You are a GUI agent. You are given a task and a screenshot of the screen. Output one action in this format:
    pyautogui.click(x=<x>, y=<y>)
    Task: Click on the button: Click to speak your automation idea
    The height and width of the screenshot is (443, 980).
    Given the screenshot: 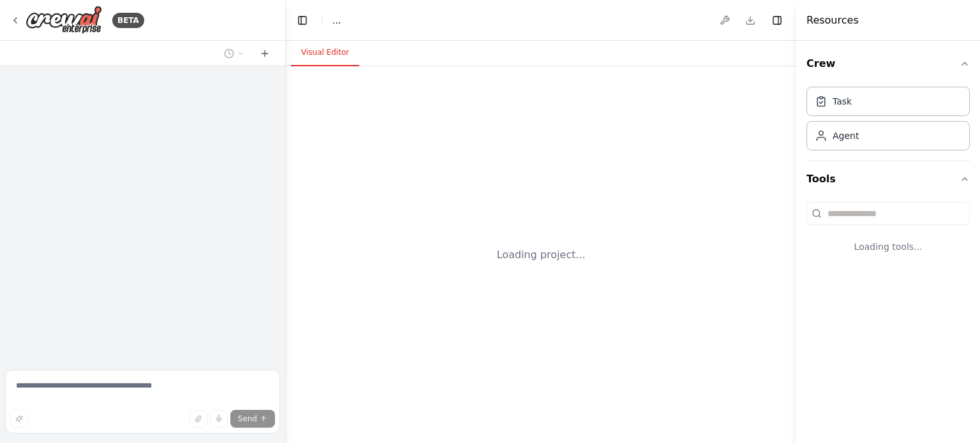 What is the action you would take?
    pyautogui.click(x=219, y=419)
    